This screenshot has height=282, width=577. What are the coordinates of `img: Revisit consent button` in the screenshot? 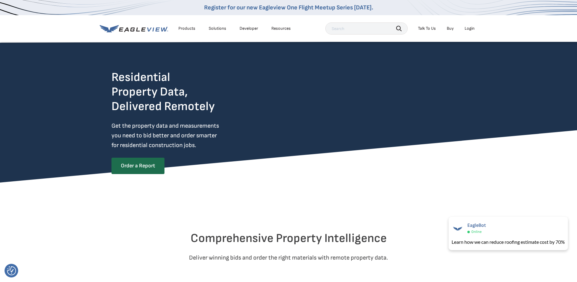 It's located at (12, 271).